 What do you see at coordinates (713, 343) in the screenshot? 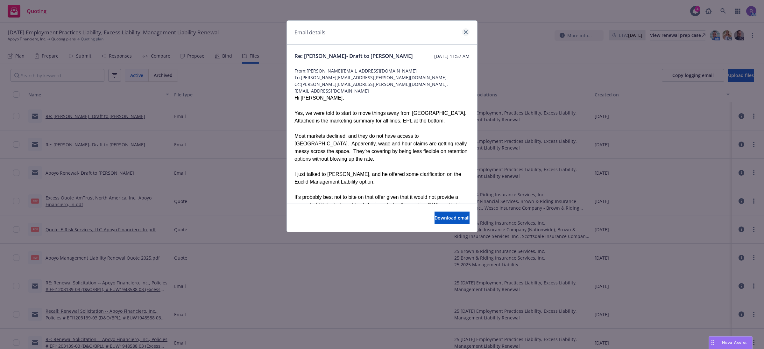
I see `div: Drag to move` at bounding box center [713, 343].